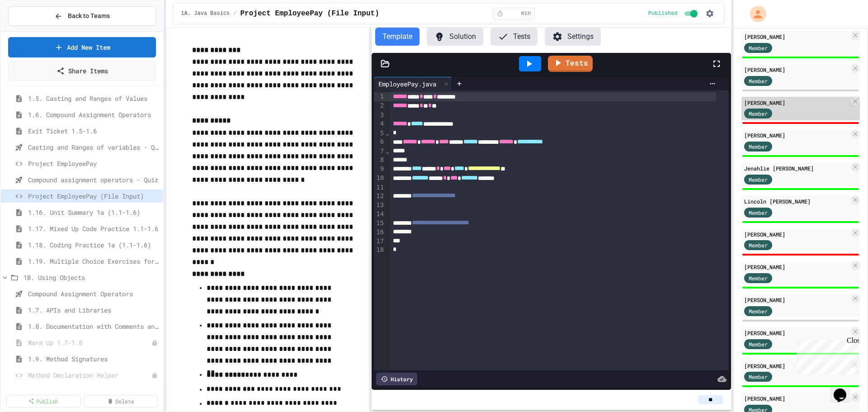 The image size is (868, 412). Describe the element at coordinates (379, 124) in the screenshot. I see `div: 4` at that location.